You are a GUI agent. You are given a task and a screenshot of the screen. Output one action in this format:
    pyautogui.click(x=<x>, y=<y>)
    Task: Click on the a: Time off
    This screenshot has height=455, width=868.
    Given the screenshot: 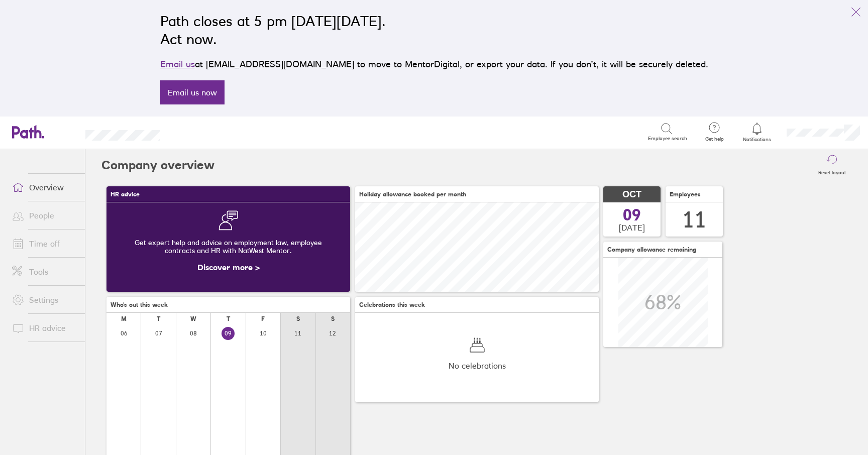 What is the action you would take?
    pyautogui.click(x=44, y=243)
    